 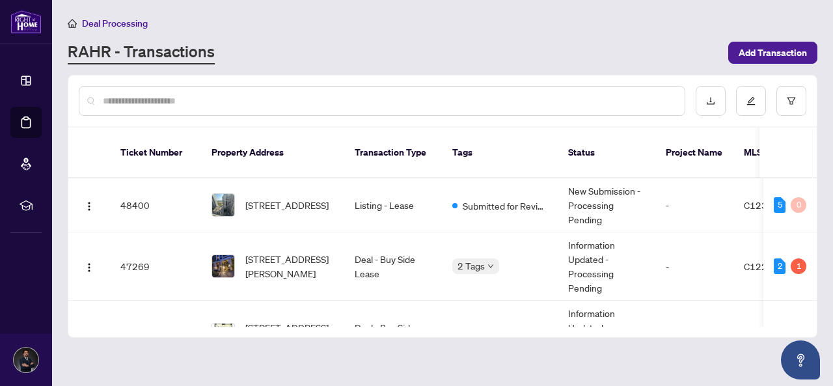 I want to click on div: 2, so click(x=780, y=266).